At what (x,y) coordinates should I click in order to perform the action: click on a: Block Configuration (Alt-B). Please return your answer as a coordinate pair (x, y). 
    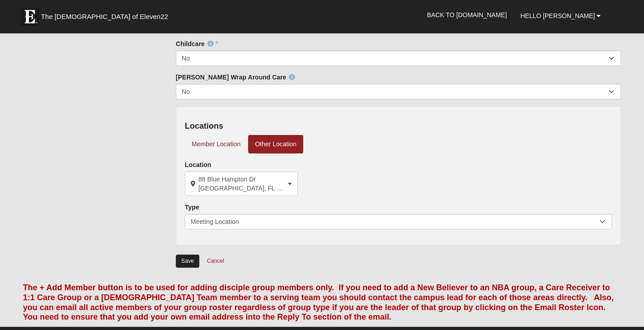
    Looking at the image, I should click on (614, 321).